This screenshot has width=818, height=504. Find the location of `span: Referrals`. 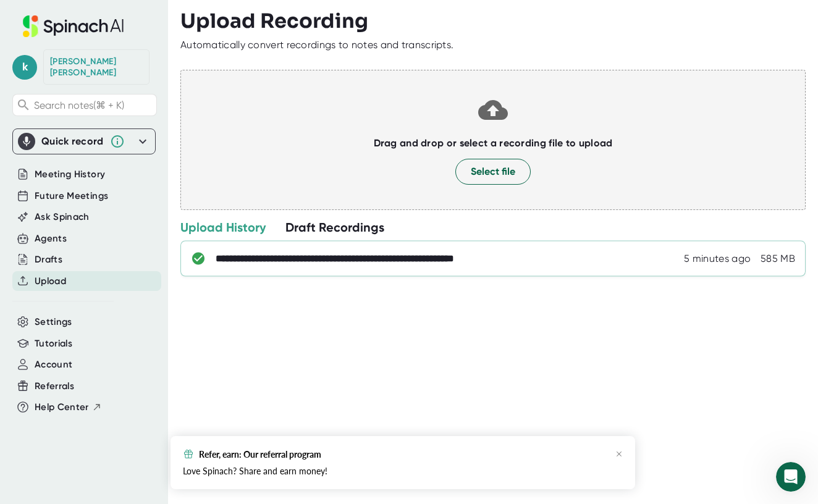

span: Referrals is located at coordinates (54, 386).